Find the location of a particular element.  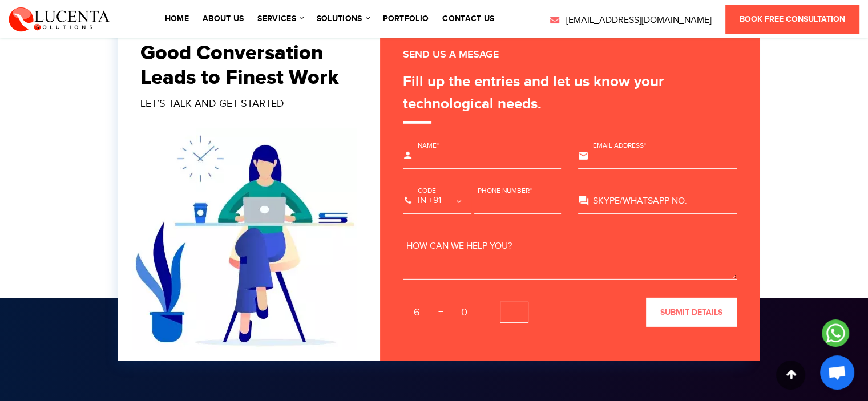

a: About Us is located at coordinates (223, 19).